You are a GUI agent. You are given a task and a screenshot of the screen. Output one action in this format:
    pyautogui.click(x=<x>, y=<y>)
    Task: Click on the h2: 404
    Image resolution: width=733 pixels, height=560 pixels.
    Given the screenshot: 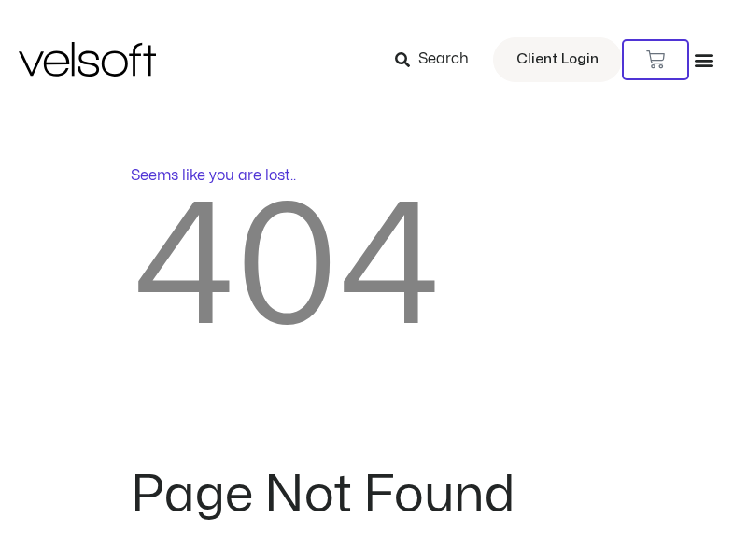 What is the action you would take?
    pyautogui.click(x=366, y=270)
    